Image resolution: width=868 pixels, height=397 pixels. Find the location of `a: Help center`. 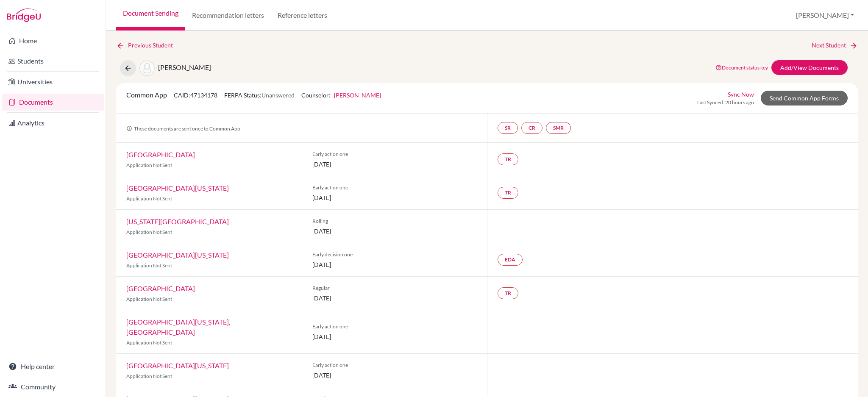

a: Help center is located at coordinates (52, 367).